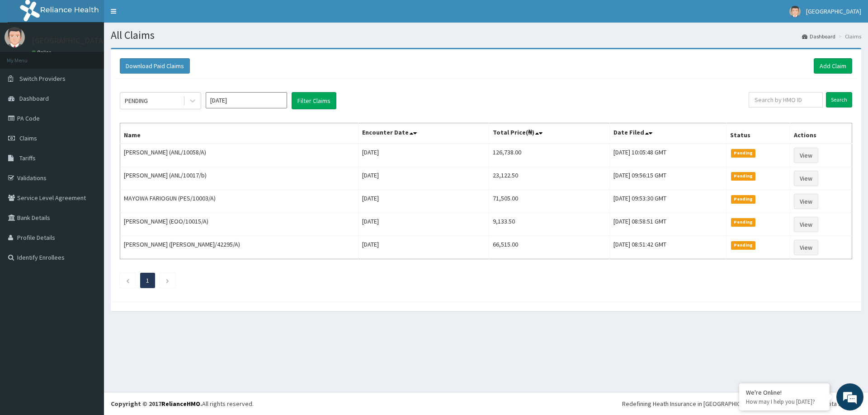 The image size is (868, 415). Describe the element at coordinates (786, 100) in the screenshot. I see `input: Search by HMO ID` at that location.